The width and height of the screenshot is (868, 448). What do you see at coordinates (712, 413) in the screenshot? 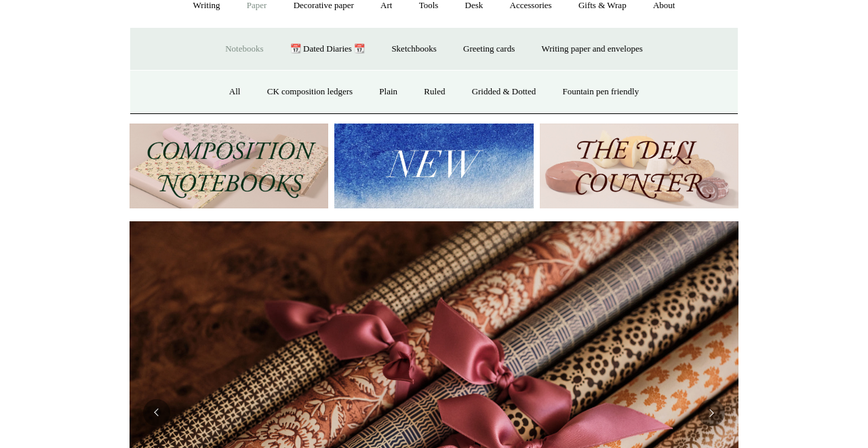
I see `button: Next` at bounding box center [712, 413].